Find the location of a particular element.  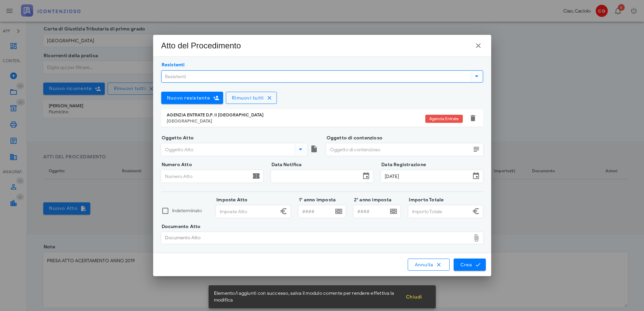

span: Nuovo resistente is located at coordinates (188, 97).